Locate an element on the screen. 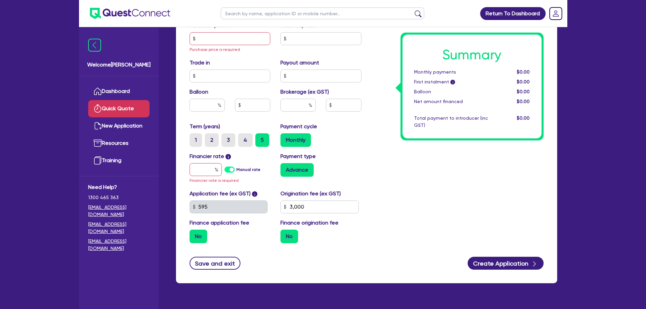 The height and width of the screenshot is (309, 646). img: training is located at coordinates (98, 160).